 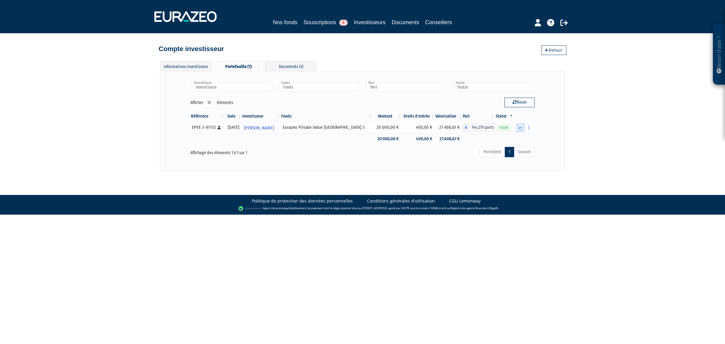 I want to click on div: Portefeuille (1), so click(x=238, y=66).